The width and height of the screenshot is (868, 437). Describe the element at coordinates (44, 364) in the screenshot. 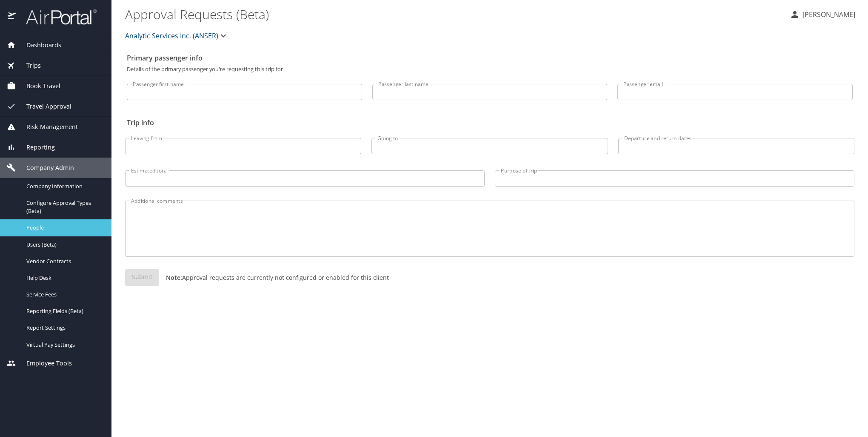

I see `span: Employee Tools` at that location.